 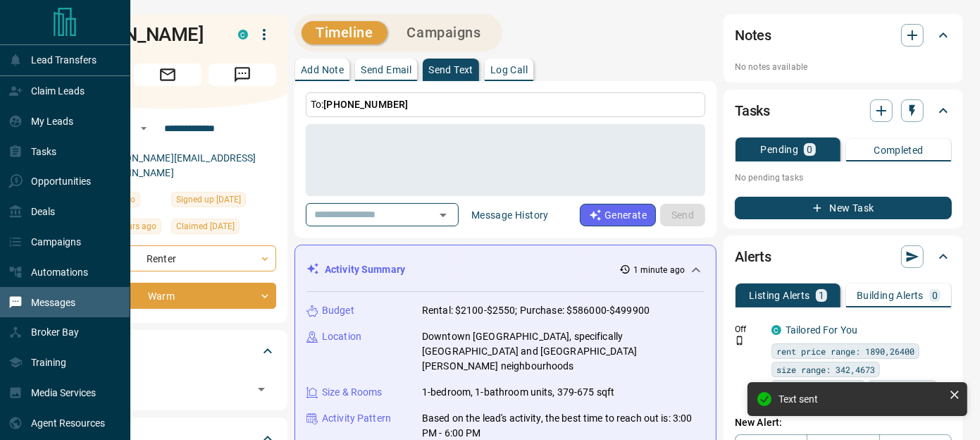 I want to click on span: Message, so click(x=242, y=75).